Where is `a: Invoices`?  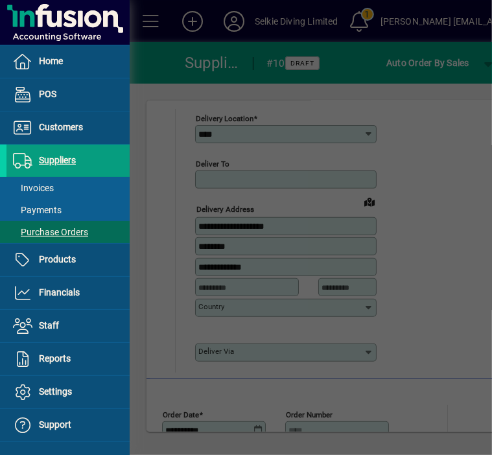
a: Invoices is located at coordinates (68, 188).